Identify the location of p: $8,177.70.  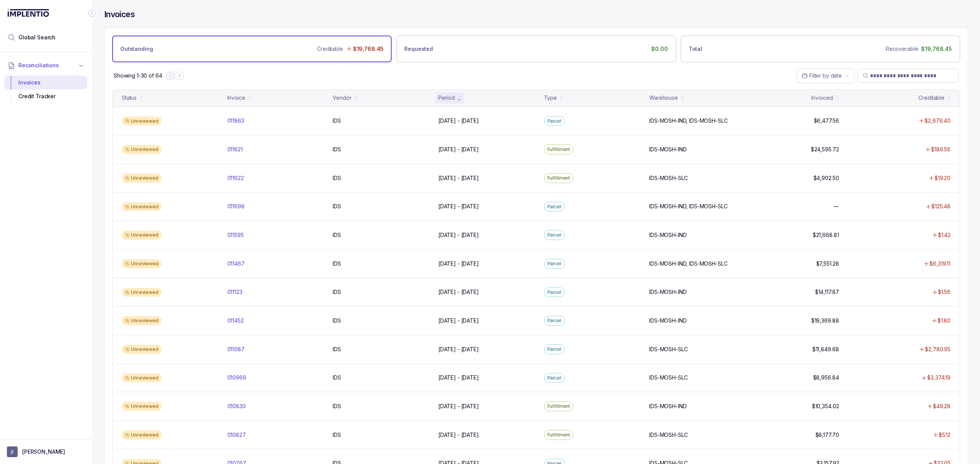
(827, 435).